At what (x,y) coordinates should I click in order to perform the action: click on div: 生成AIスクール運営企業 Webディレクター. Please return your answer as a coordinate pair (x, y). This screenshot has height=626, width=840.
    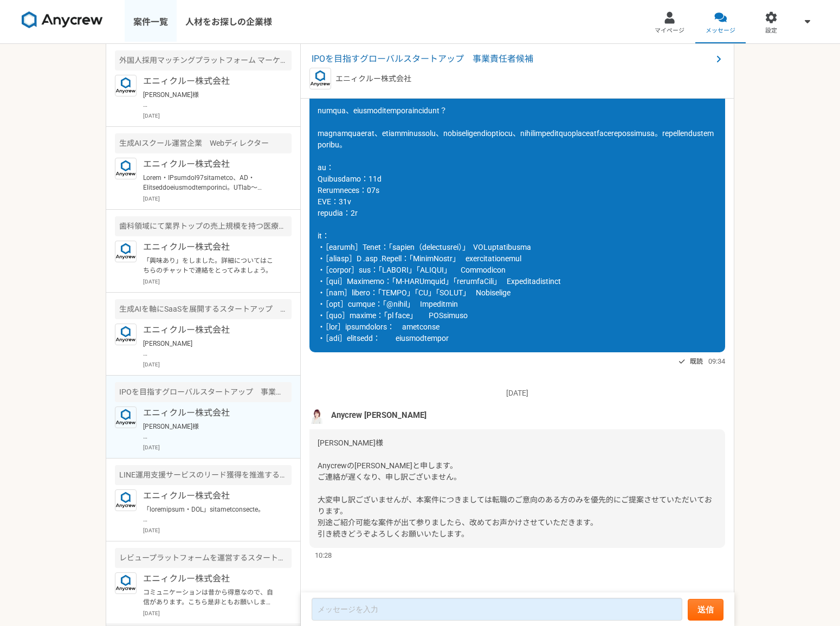
    Looking at the image, I should click on (204, 144).